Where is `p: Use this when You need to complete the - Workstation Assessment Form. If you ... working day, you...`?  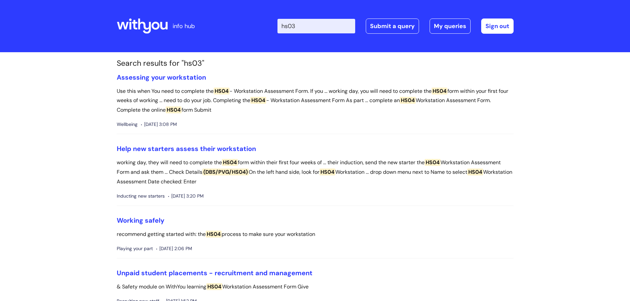 p: Use this when You need to complete the - Workstation Assessment Form. If you ... working day, you... is located at coordinates (315, 101).